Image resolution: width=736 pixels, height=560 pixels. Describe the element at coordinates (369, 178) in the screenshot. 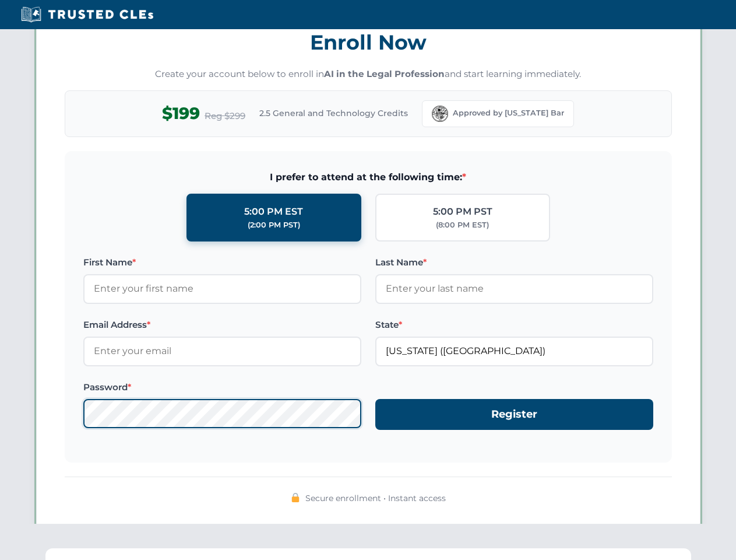

I see `span: I prefer to attend at the following time:` at that location.